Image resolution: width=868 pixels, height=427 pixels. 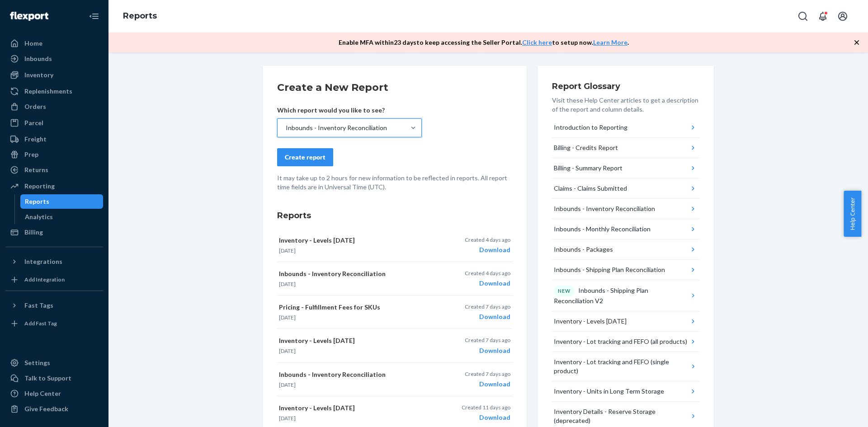 I want to click on a: Inventory, so click(x=54, y=75).